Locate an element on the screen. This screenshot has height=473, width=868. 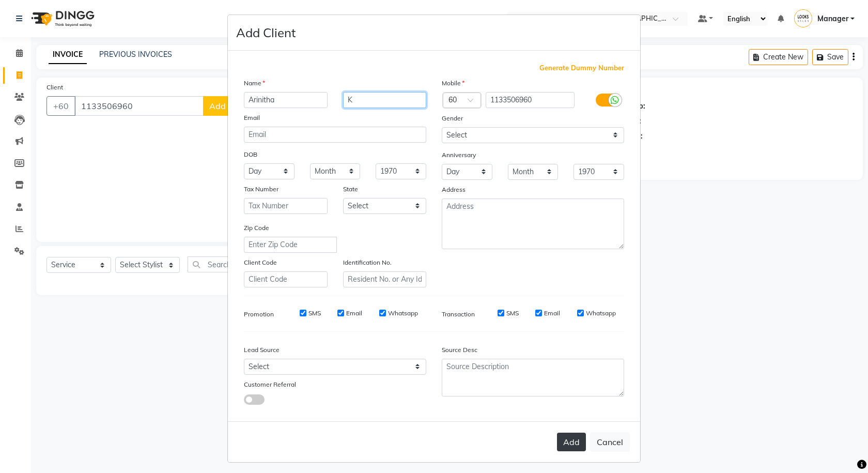
input: First Name is located at coordinates (286, 99).